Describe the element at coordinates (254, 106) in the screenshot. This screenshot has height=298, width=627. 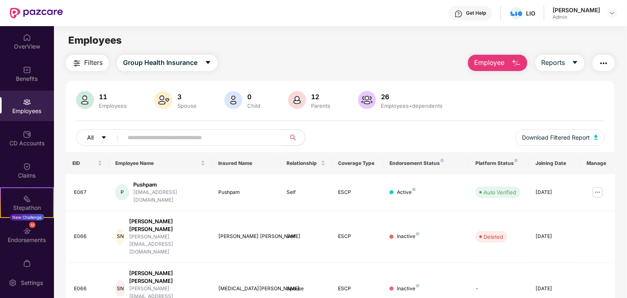
I see `div: Child` at that location.